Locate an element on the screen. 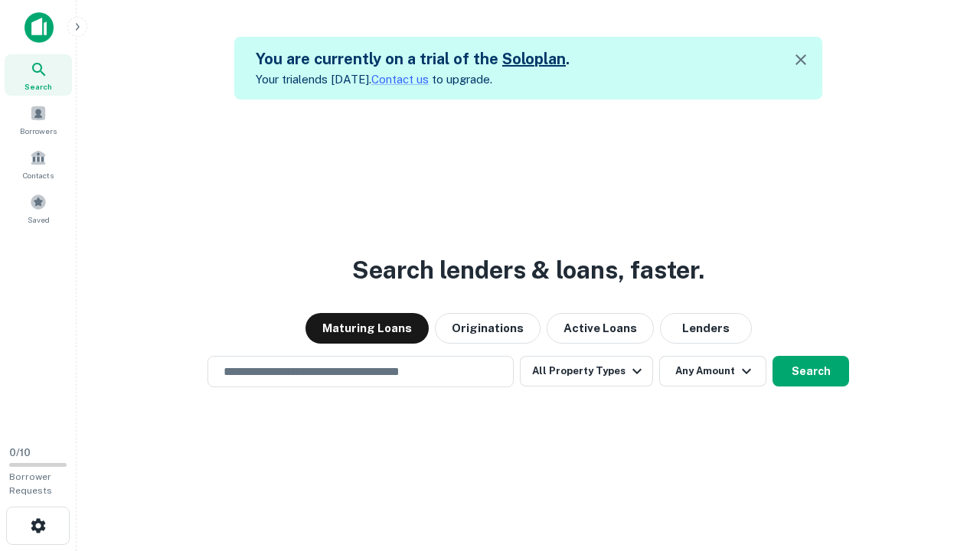 The image size is (980, 551). span: Borrowers is located at coordinates (39, 131).